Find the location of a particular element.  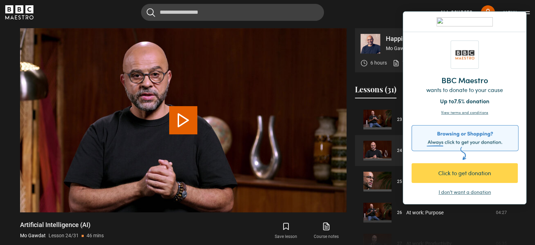

a: All Courses is located at coordinates (457, 12).